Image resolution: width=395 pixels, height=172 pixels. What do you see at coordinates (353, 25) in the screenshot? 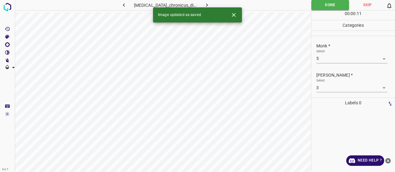
I see `p: Categories` at bounding box center [353, 25].